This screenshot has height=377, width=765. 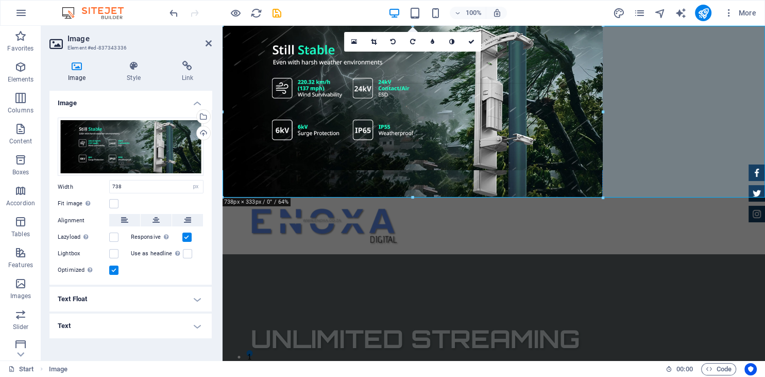 I want to click on span: Click to select. Double-click to edit, so click(x=58, y=369).